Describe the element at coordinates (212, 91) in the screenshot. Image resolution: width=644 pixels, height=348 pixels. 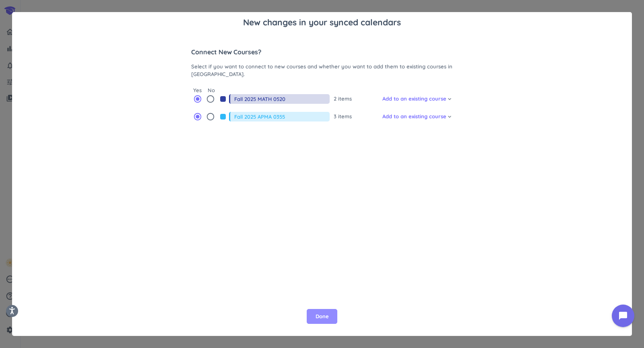
I see `span: No` at that location.